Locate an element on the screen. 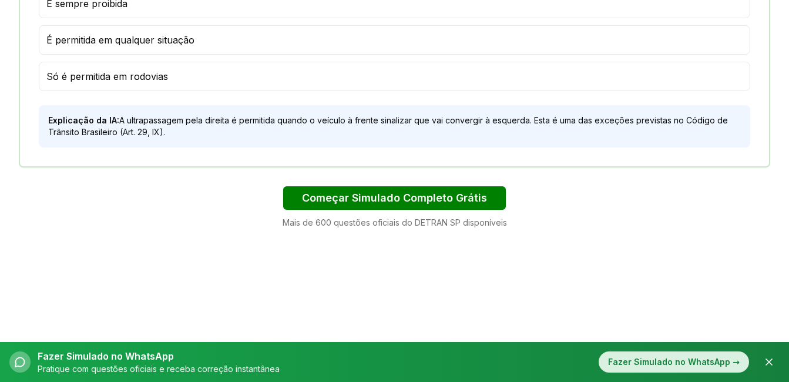 This screenshot has width=789, height=382. h2: Tudo que você precisa para is located at coordinates (394, 353).